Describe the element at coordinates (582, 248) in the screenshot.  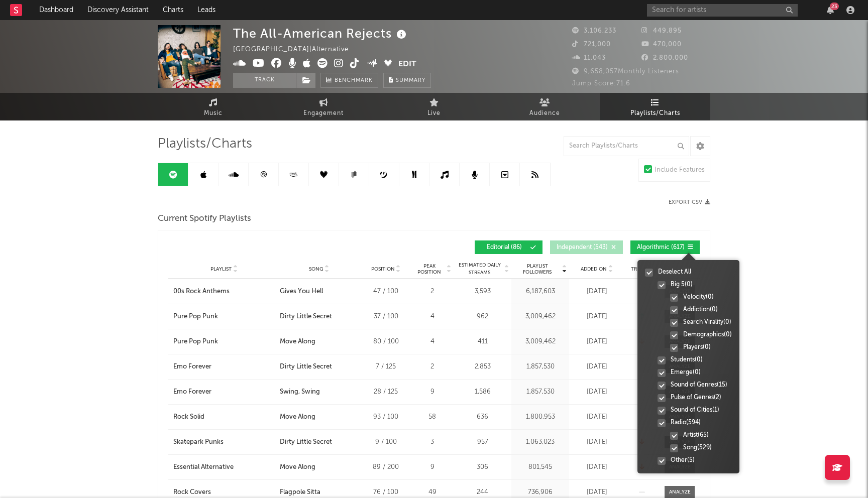
I see `span: Independent ( 543 )` at that location.